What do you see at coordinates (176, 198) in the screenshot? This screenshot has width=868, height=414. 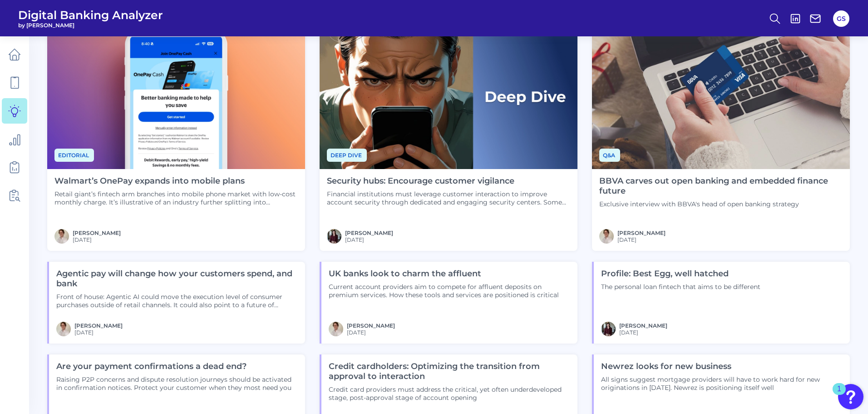 I see `p: Retail giant’s fintech arm branches into mobile phone market with low-cost monthly charge. It’s i...` at bounding box center [176, 198].